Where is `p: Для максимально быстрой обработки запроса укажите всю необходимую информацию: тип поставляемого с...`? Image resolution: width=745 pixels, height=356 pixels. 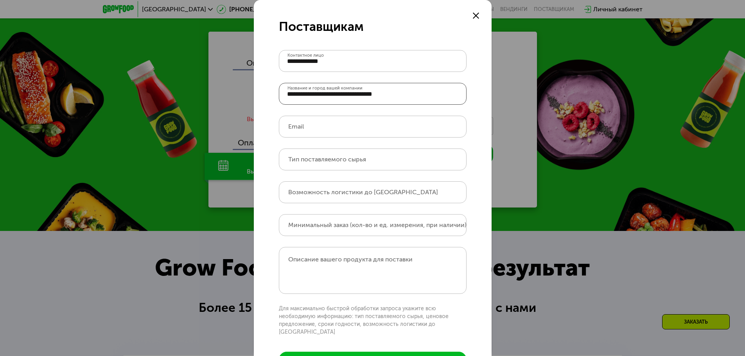 p: Для максимально быстрой обработки запроса укажите всю необходимую информацию: тип поставляемого с... is located at coordinates (373, 321).